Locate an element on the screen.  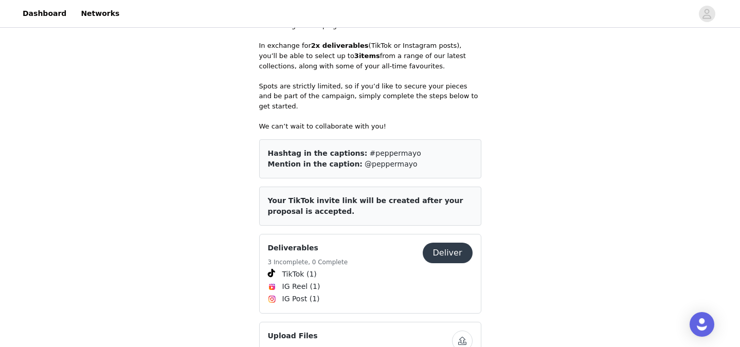
span: @peppermayo is located at coordinates (391, 164).